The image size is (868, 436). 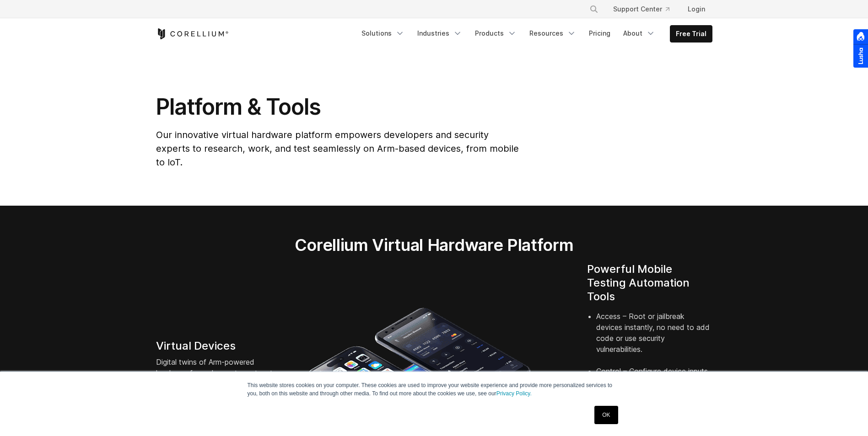 I want to click on a: Login, so click(x=696, y=9).